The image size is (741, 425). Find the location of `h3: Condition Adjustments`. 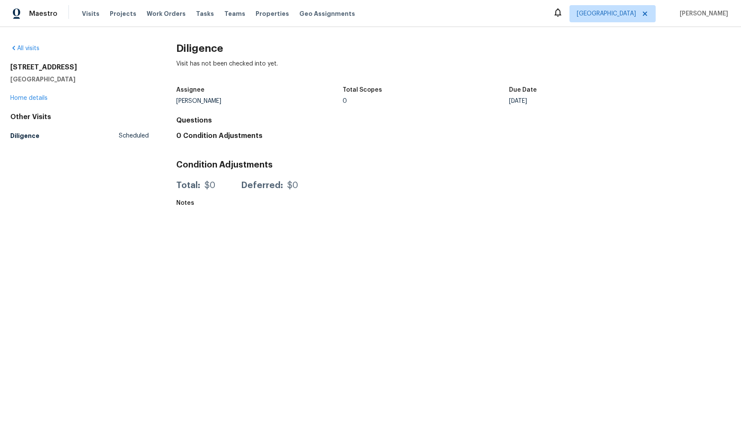

h3: Condition Adjustments is located at coordinates (453, 165).